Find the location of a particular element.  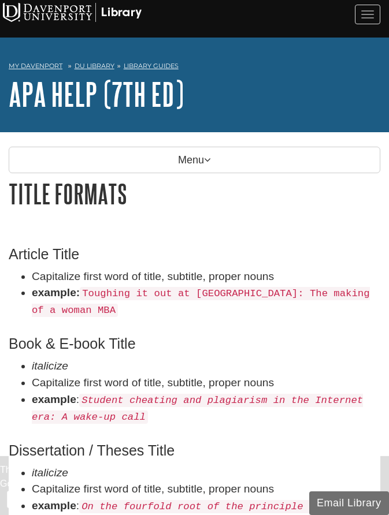

h1: Title Formats is located at coordinates (194, 194).